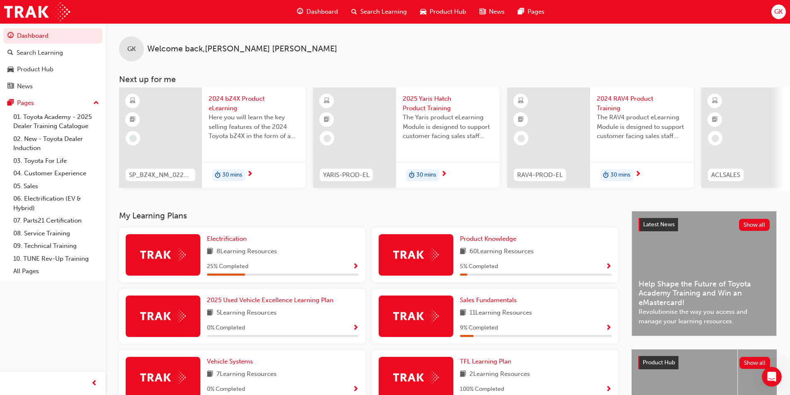 Image resolution: width=790 pixels, height=395 pixels. What do you see at coordinates (500, 313) in the screenshot?
I see `span: 11 Learning Resources` at bounding box center [500, 313].